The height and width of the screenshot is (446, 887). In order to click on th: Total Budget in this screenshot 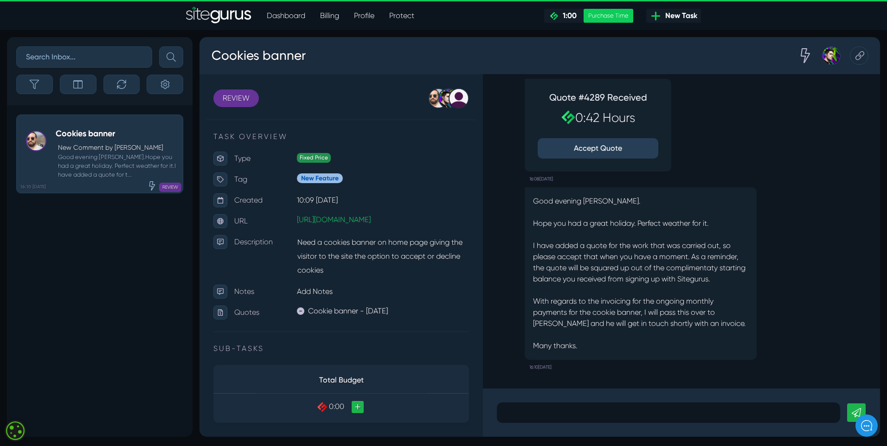, I will do `click(141, 343)`.